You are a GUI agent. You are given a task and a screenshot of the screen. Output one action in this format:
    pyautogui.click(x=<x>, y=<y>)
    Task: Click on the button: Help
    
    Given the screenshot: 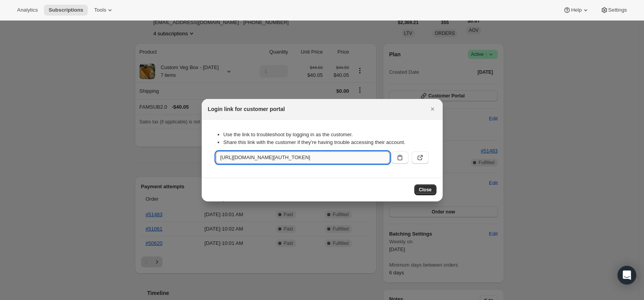 What is the action you would take?
    pyautogui.click(x=576, y=10)
    